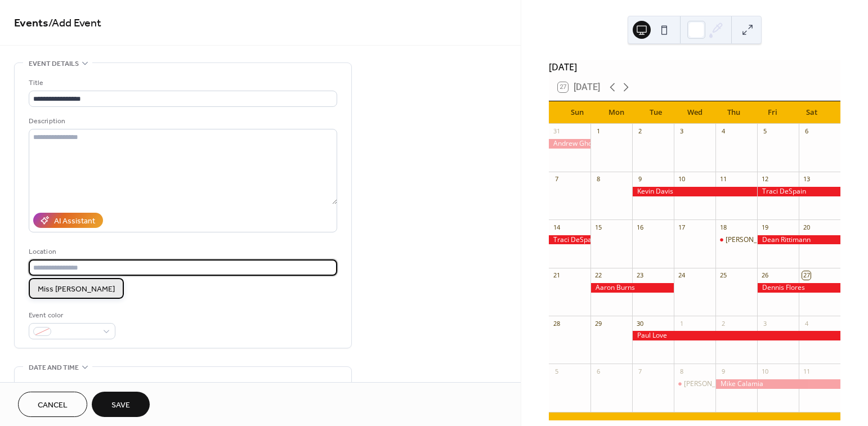  What do you see at coordinates (773, 113) in the screenshot?
I see `div: Fri` at bounding box center [773, 113].